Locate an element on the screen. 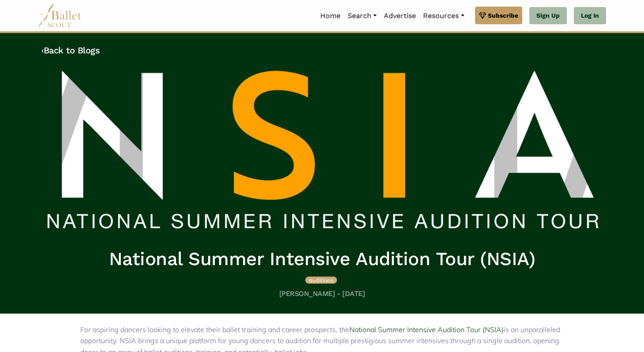 This screenshot has width=644, height=352. a: Search is located at coordinates (362, 16).